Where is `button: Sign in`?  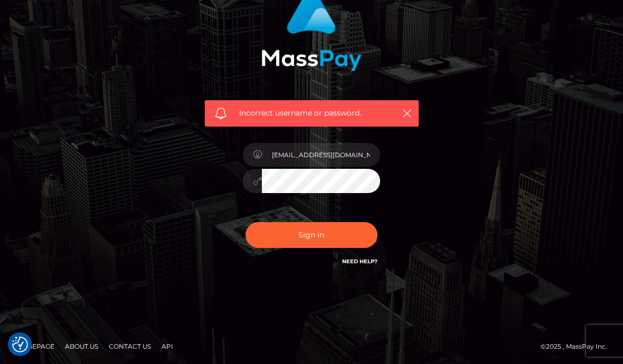 button: Sign in is located at coordinates (312, 235).